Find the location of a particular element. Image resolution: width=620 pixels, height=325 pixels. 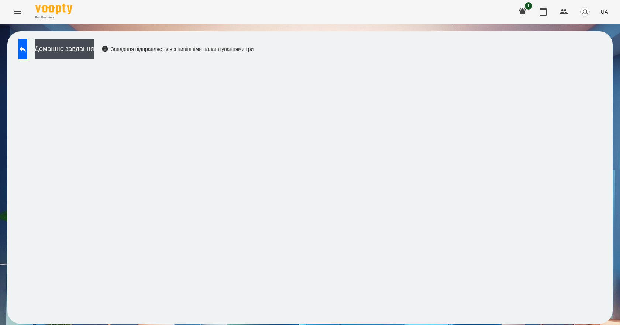

img: avatar_s.png is located at coordinates (585, 12).